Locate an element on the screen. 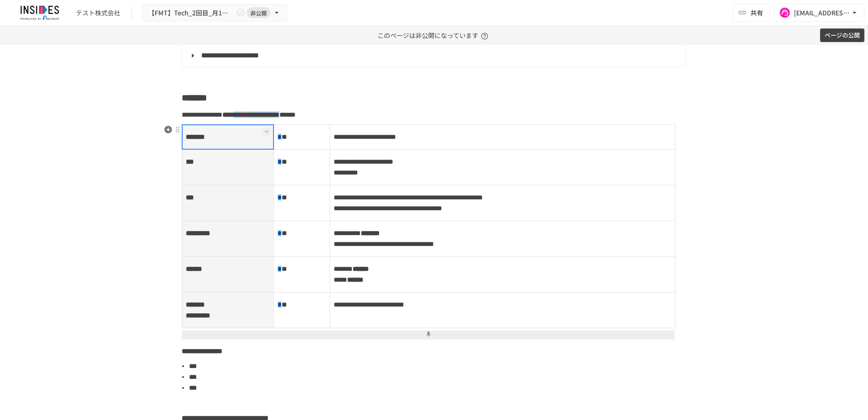 The image size is (868, 420). button: 共有 is located at coordinates (752, 13).